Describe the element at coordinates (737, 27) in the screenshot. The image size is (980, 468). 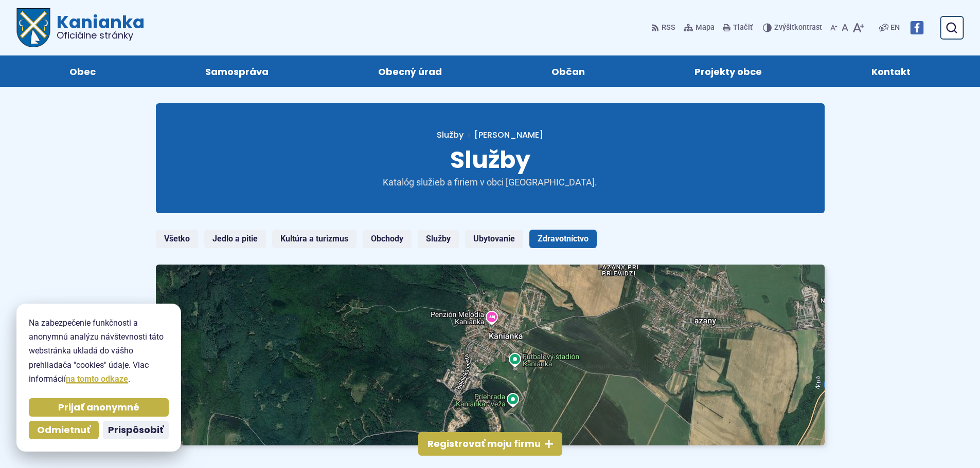
I see `button: Tlačiť` at that location.